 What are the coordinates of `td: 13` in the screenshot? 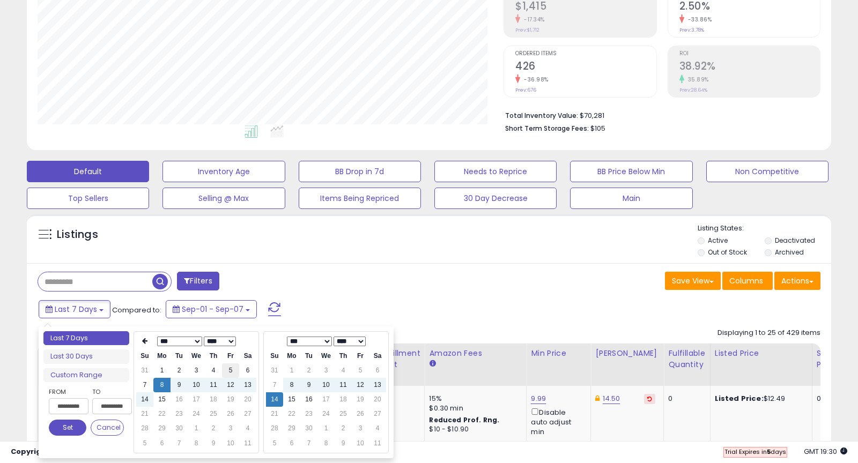 It's located at (248, 385).